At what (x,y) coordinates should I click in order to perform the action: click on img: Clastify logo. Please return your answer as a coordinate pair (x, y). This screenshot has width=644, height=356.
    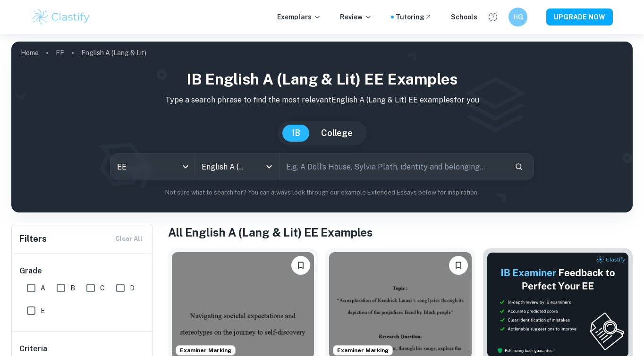
    Looking at the image, I should click on (61, 17).